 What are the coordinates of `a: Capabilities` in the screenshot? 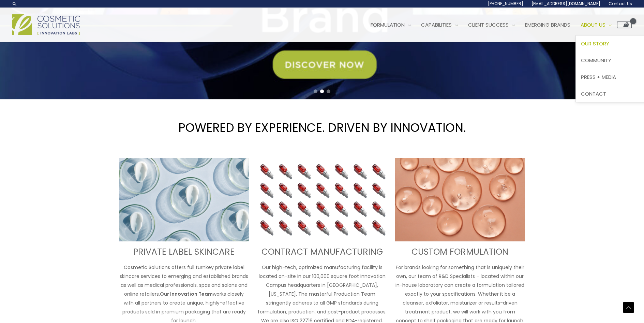 It's located at (440, 25).